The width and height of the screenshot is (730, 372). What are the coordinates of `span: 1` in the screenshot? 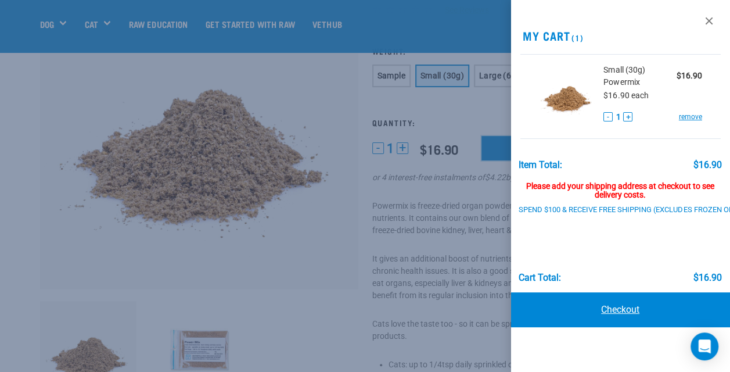 It's located at (619, 117).